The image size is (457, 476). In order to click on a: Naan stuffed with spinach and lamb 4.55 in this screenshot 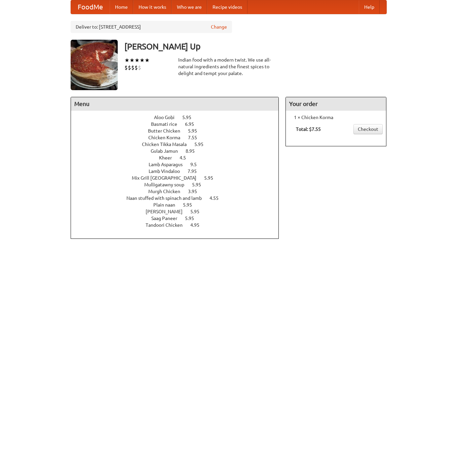, I will do `click(179, 198)`.